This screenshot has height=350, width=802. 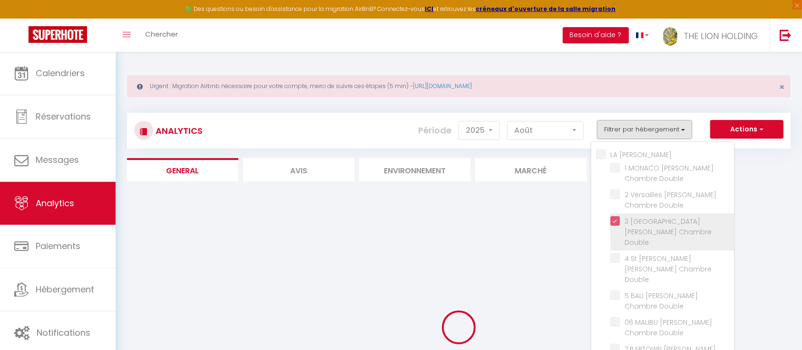 What do you see at coordinates (546, 9) in the screenshot?
I see `strong: créneaux d'ouverture de la salle migration` at bounding box center [546, 9].